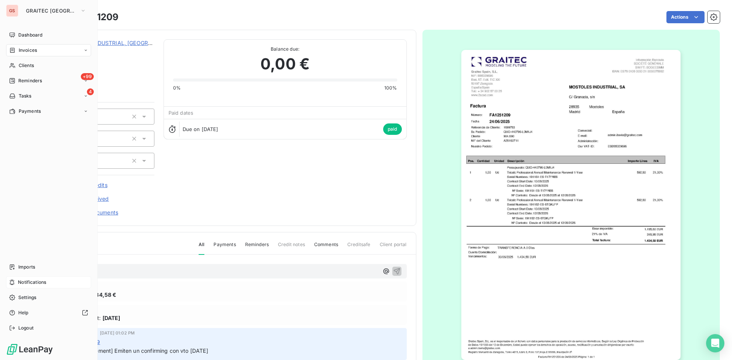 Image resolution: width=732 pixels, height=360 pixels. I want to click on a: Invoices, so click(48, 50).